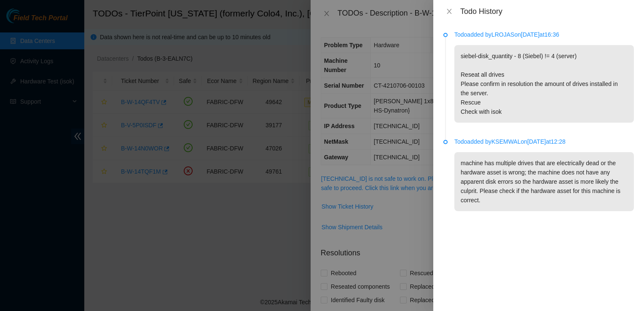  I want to click on button: Close, so click(449, 11).